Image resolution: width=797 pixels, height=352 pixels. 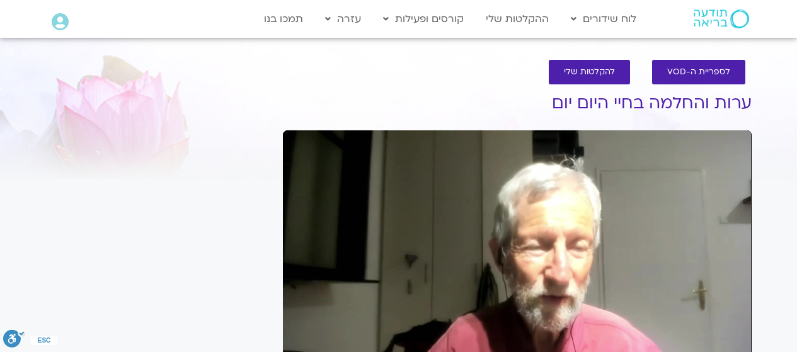 I want to click on a: תמכו בנו, so click(x=283, y=19).